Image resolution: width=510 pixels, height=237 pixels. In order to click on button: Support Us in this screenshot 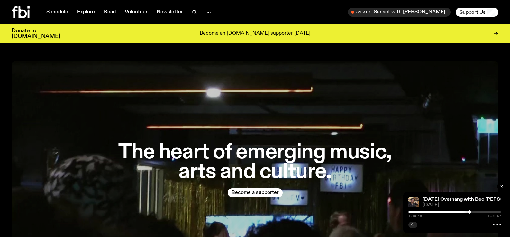, I will do `click(477, 12)`.